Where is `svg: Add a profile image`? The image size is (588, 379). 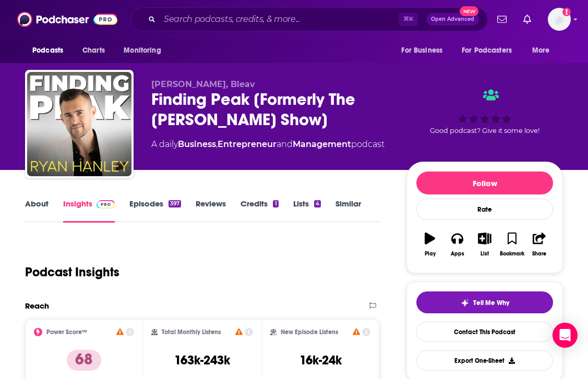
svg: Add a profile image is located at coordinates (567, 12).